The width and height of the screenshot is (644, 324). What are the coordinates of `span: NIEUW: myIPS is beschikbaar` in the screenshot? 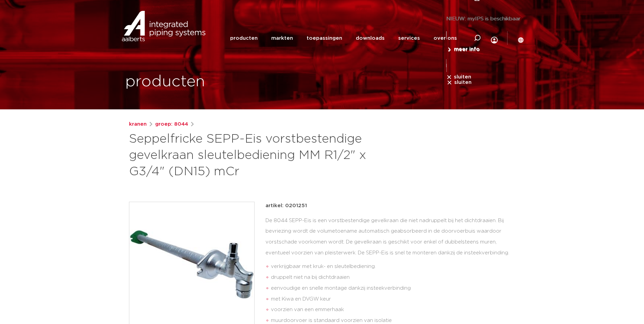 It's located at (484, 19).